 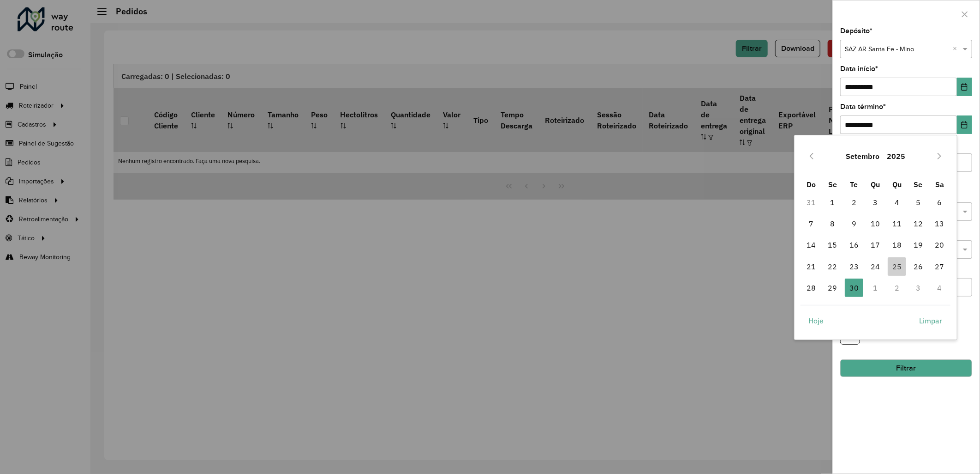 I want to click on span: 11, so click(x=897, y=224).